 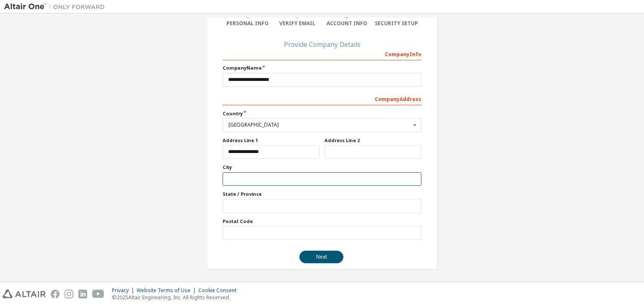 I want to click on div: Website Terms of Use, so click(x=167, y=290).